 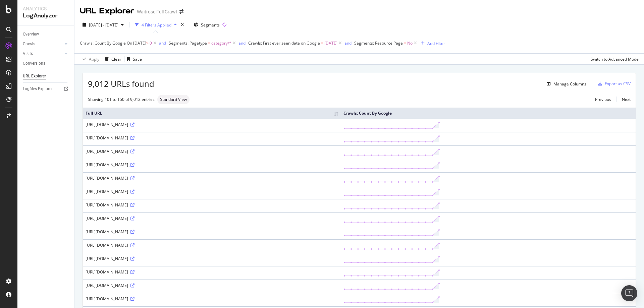 What do you see at coordinates (31, 34) in the screenshot?
I see `div: Overview` at bounding box center [31, 34].